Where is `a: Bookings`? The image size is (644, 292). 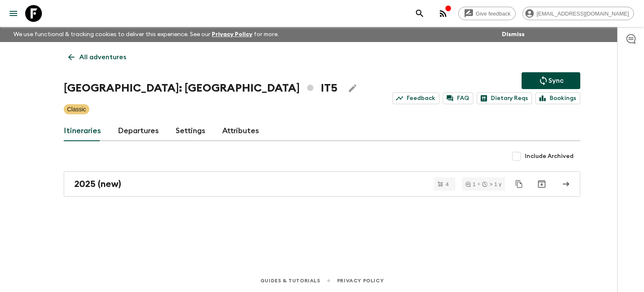 a: Bookings is located at coordinates (558, 98).